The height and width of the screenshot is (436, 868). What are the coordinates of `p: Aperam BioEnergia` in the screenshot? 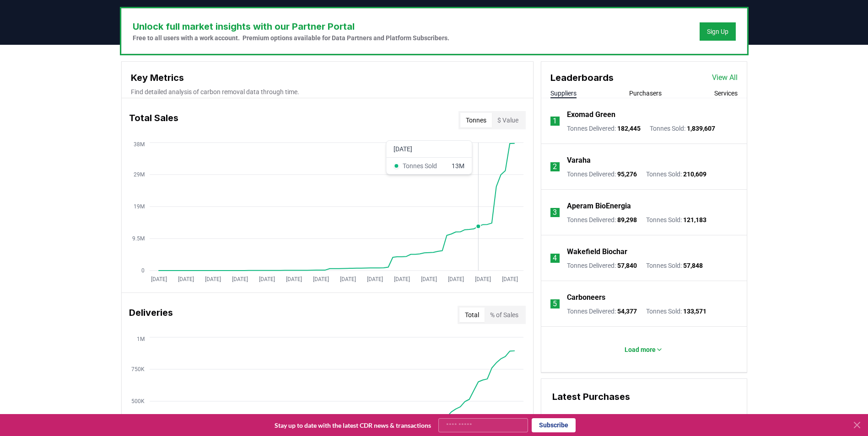 It's located at (599, 206).